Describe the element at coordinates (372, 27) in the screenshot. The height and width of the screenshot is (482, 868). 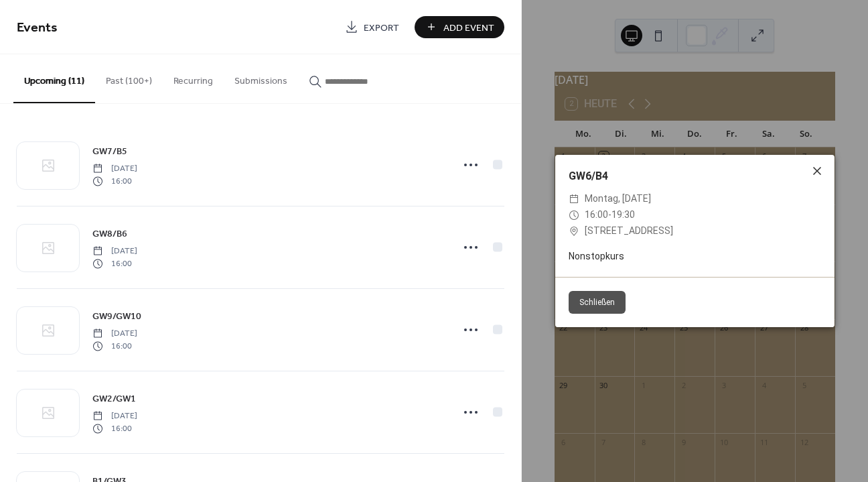
I see `a: Export` at that location.